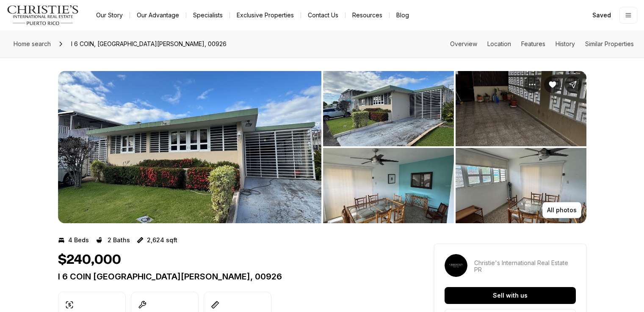  I want to click on nav: Page section menu, so click(542, 44).